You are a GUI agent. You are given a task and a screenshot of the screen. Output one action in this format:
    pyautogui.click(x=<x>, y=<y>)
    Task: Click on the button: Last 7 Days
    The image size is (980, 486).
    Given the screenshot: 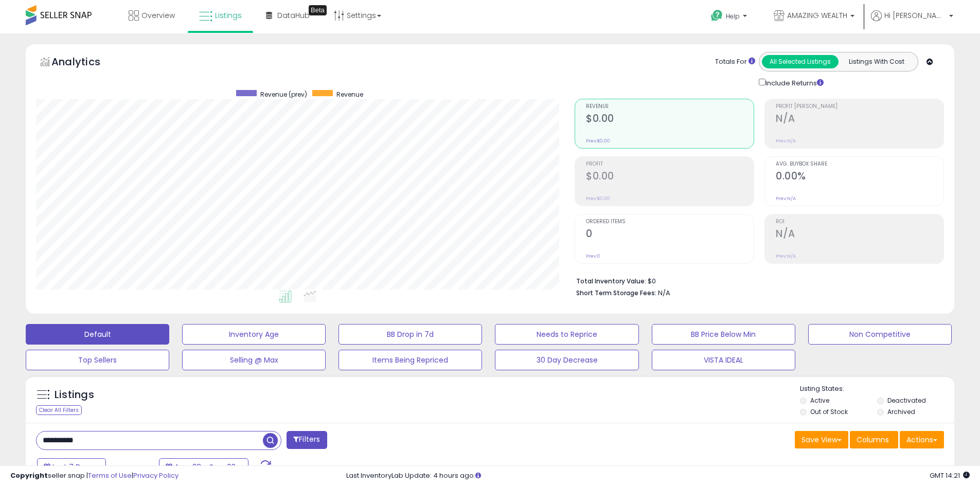 What is the action you would take?
    pyautogui.click(x=72, y=467)
    